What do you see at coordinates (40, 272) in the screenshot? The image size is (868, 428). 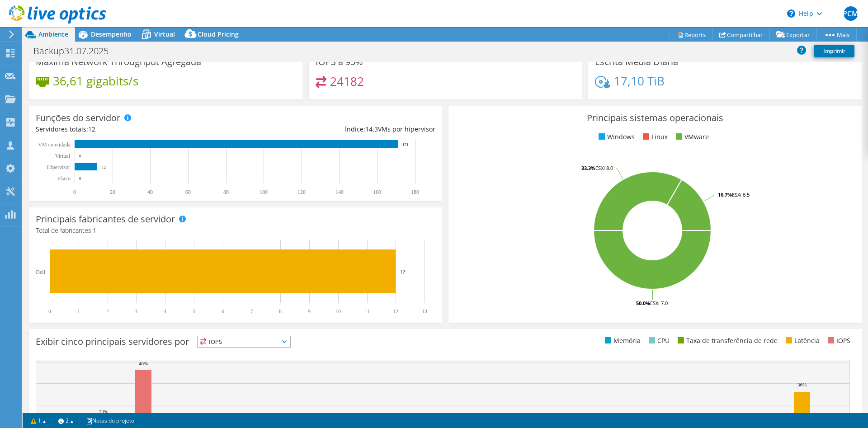 I see `text: Dell` at bounding box center [40, 272].